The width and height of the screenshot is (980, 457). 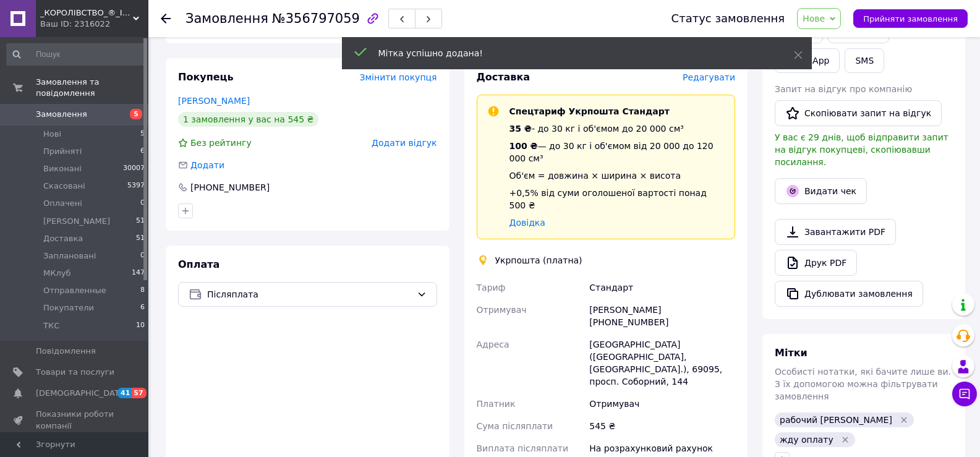 What do you see at coordinates (496, 404) in the screenshot?
I see `span: Платник` at bounding box center [496, 404].